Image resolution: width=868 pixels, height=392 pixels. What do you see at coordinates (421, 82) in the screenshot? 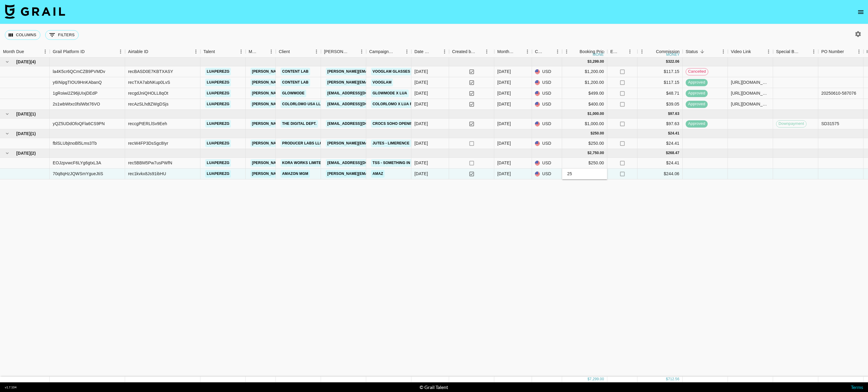
I see `div: 6/12/2025` at bounding box center [421, 82].